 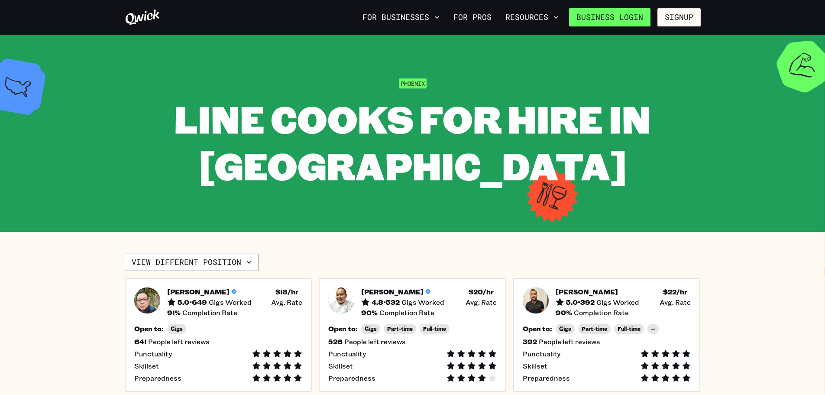 I want to click on h5: 5.0 • 392, so click(x=580, y=302).